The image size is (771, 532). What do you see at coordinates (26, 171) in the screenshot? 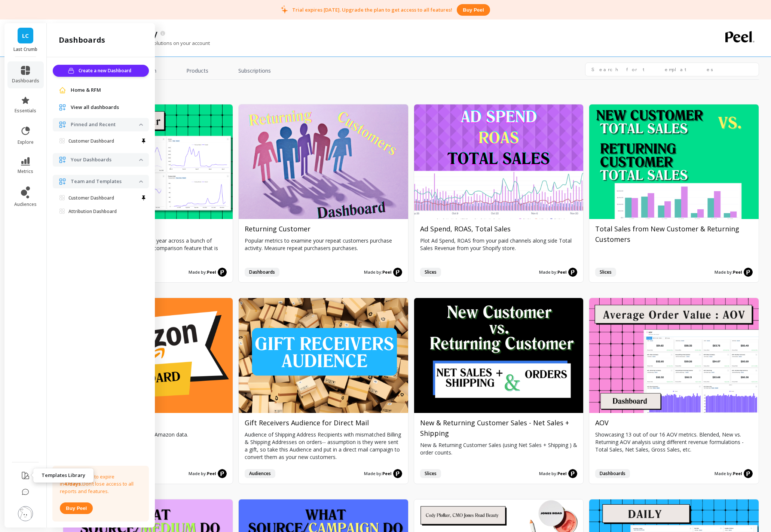
I see `span: metrics` at bounding box center [26, 171].